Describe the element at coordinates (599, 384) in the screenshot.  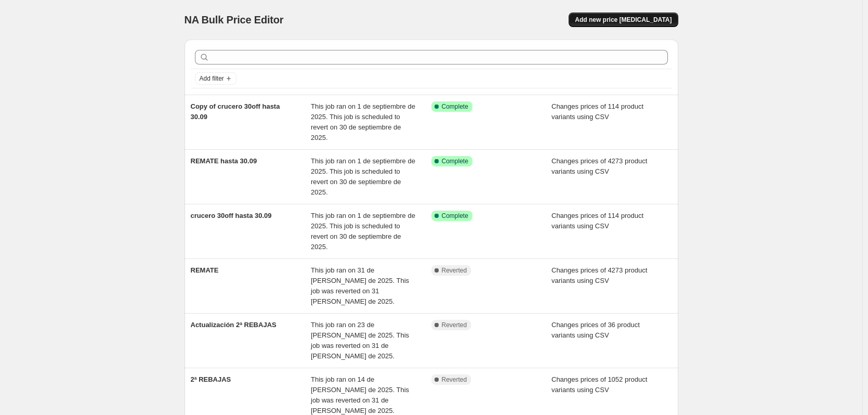
I see `span: Changes prices of 1052 product variants using CSV` at that location.